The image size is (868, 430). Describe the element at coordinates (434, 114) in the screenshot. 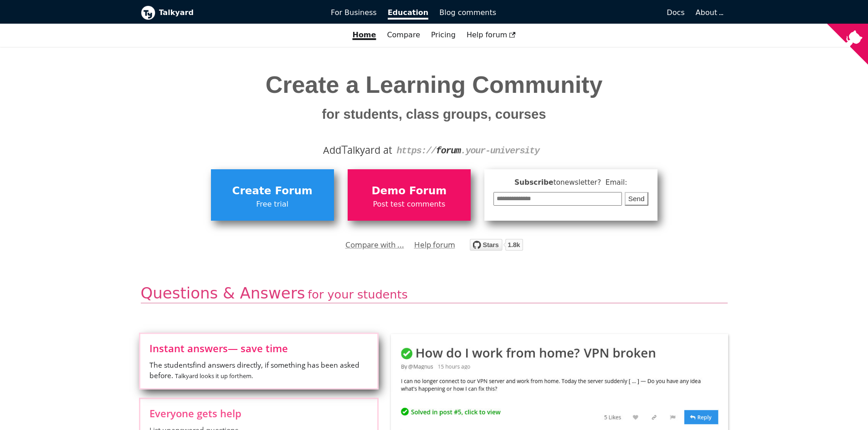

I see `small: for students, class groups, courses` at that location.